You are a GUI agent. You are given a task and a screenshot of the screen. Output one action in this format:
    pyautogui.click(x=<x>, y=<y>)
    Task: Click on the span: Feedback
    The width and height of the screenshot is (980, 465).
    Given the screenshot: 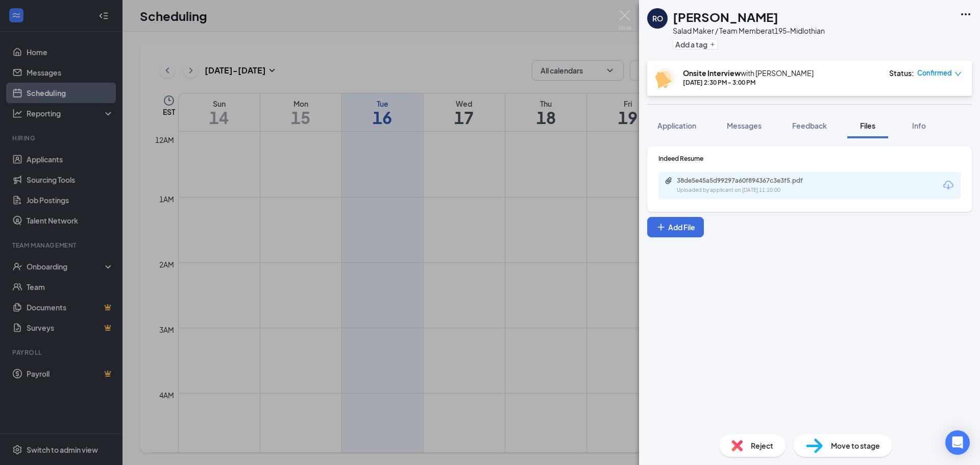 What is the action you would take?
    pyautogui.click(x=809, y=125)
    